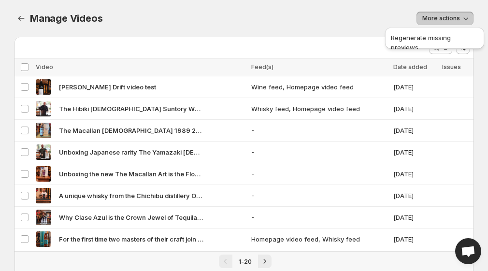 This screenshot has width=488, height=271. What do you see at coordinates (262, 67) in the screenshot?
I see `span: Feed(s)` at bounding box center [262, 67].